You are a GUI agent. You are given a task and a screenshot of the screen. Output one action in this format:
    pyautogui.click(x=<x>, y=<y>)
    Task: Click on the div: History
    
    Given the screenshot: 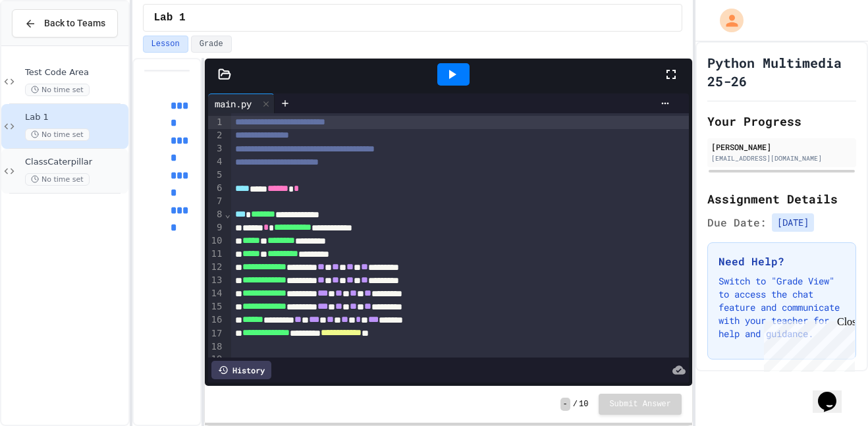 What is the action you would take?
    pyautogui.click(x=241, y=370)
    